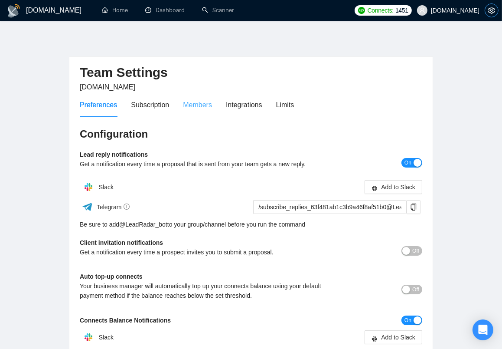 The width and height of the screenshot is (502, 349). What do you see at coordinates (483, 330) in the screenshot?
I see `div: Open Intercom Messenger` at bounding box center [483, 330].